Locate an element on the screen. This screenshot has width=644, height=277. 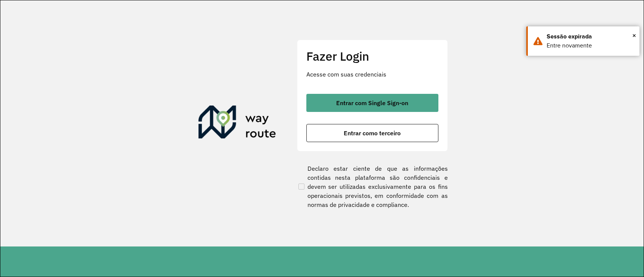
span: Entrar com Single Sign-on is located at coordinates (372, 103).